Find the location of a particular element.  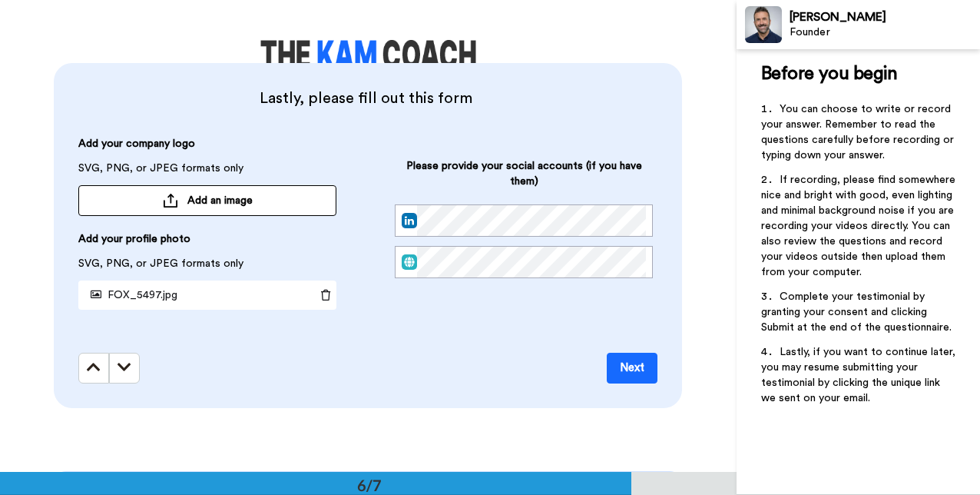

img: Profile Image is located at coordinates (764, 25).